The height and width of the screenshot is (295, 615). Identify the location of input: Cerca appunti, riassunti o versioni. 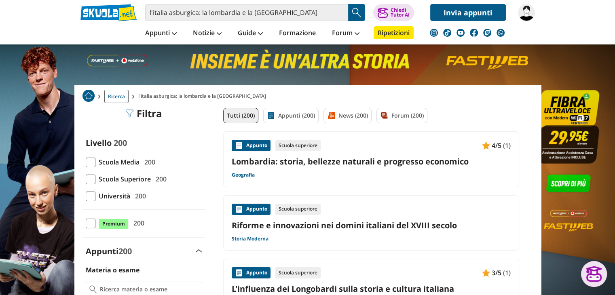
(247, 13).